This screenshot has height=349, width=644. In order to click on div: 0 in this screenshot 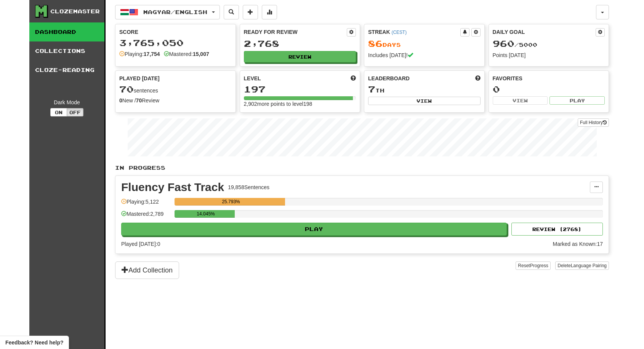, I will do `click(549, 89)`.